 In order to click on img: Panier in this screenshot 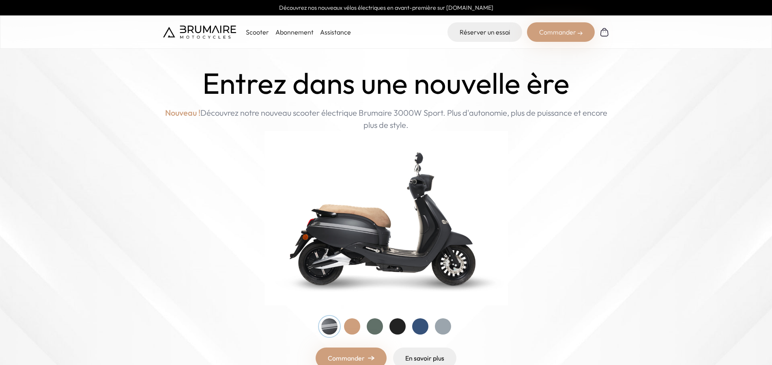, I will do `click(604, 32)`.